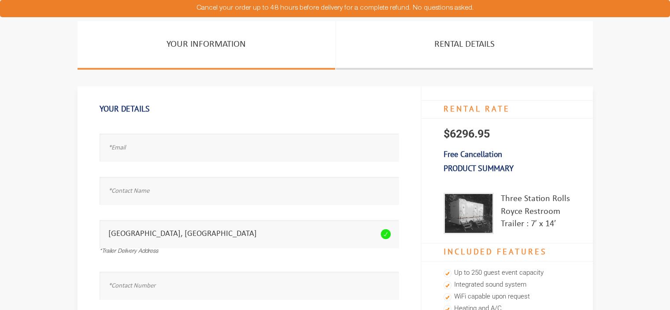 This screenshot has height=310, width=670. I want to click on input: *Contact Name, so click(249, 190).